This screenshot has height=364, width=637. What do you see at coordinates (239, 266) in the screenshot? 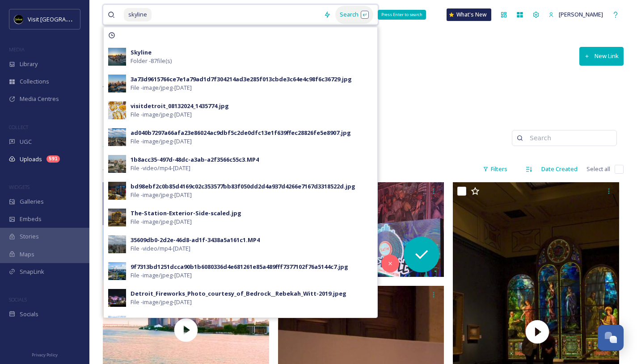
I see `div: 9f7313bd1251dcca90b1b6080336d4e681261e85a489fff7377102f76a5144c7.jpg` at bounding box center [239, 266].